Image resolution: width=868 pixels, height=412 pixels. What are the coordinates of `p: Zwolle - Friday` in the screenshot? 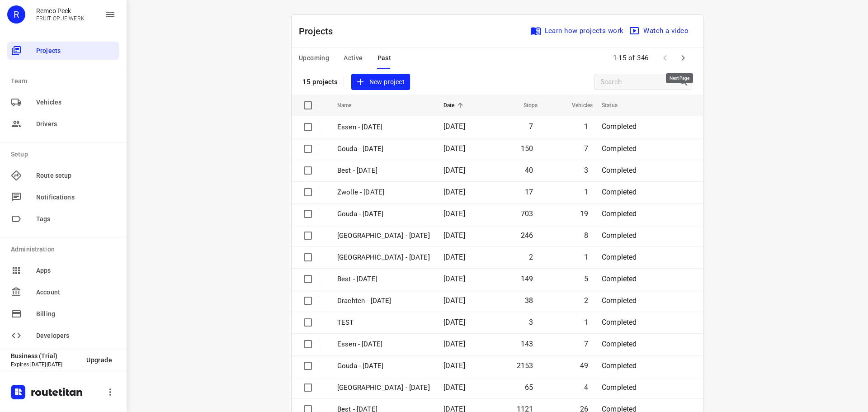 It's located at (384, 192).